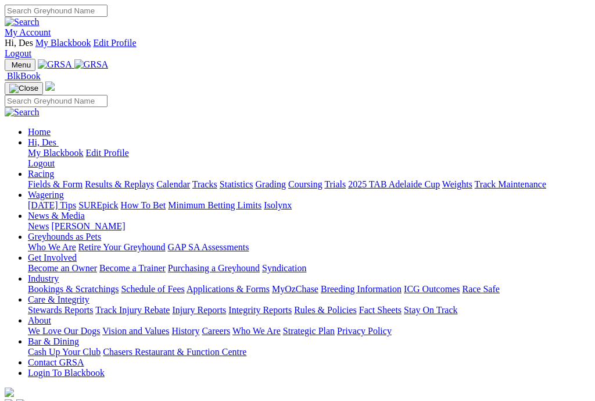  What do you see at coordinates (295, 288) in the screenshot?
I see `a: MyOzChase` at bounding box center [295, 288].